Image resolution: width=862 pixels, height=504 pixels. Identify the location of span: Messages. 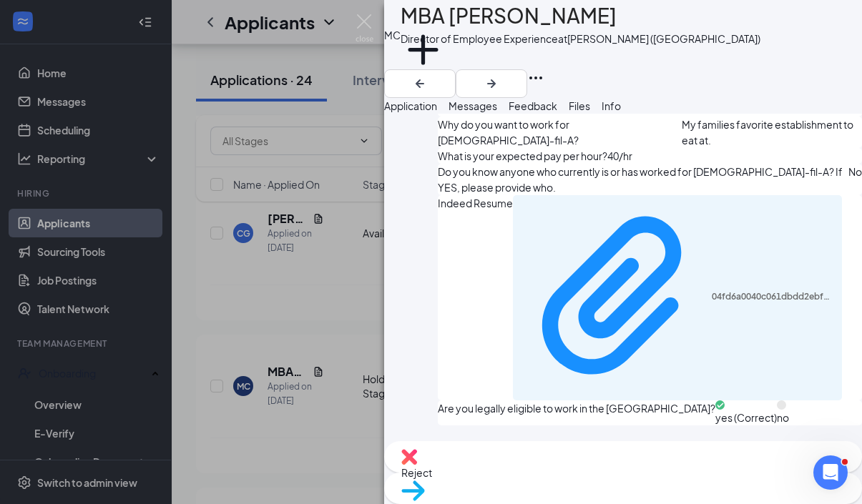
(474, 106).